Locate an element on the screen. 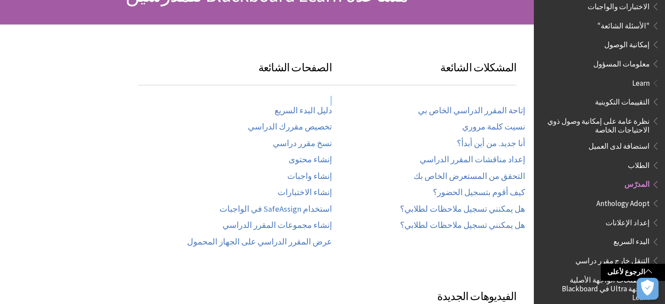 This screenshot has height=304, width=665. span: Learn is located at coordinates (641, 81).